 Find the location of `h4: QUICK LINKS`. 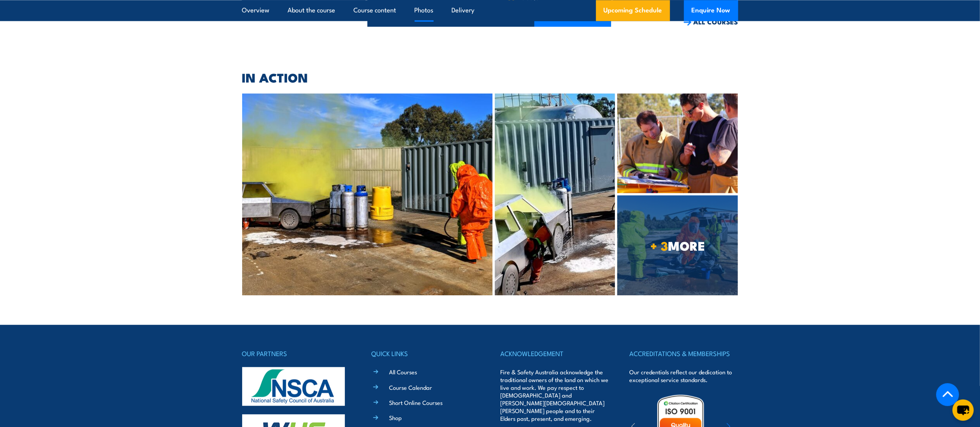

h4: QUICK LINKS is located at coordinates (426, 353).